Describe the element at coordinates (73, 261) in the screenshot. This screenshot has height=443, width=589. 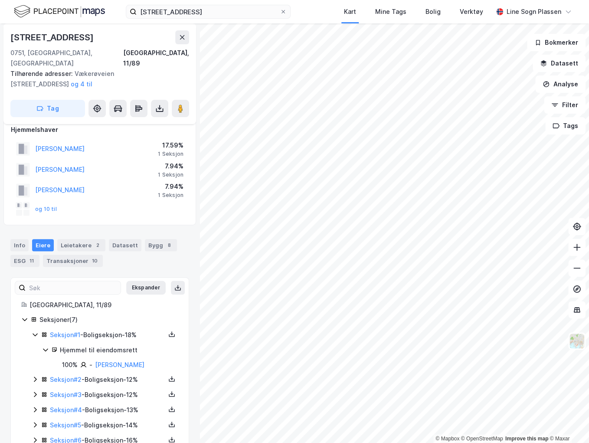
I see `div: Transaksjoner` at that location.